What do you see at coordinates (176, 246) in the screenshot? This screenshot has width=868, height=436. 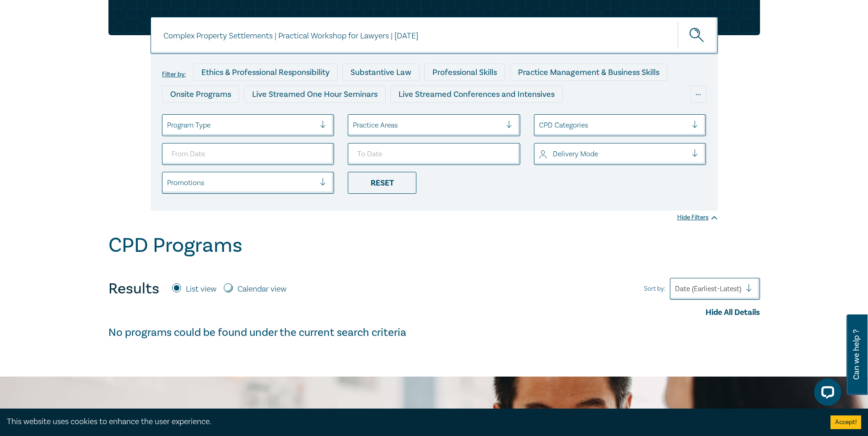 I see `h1: CPD Programs` at bounding box center [176, 246].